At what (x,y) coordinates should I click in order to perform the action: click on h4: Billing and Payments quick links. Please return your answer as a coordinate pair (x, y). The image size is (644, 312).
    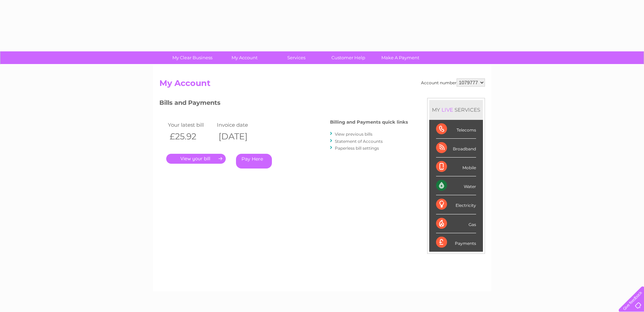
    Looking at the image, I should click on (369, 122).